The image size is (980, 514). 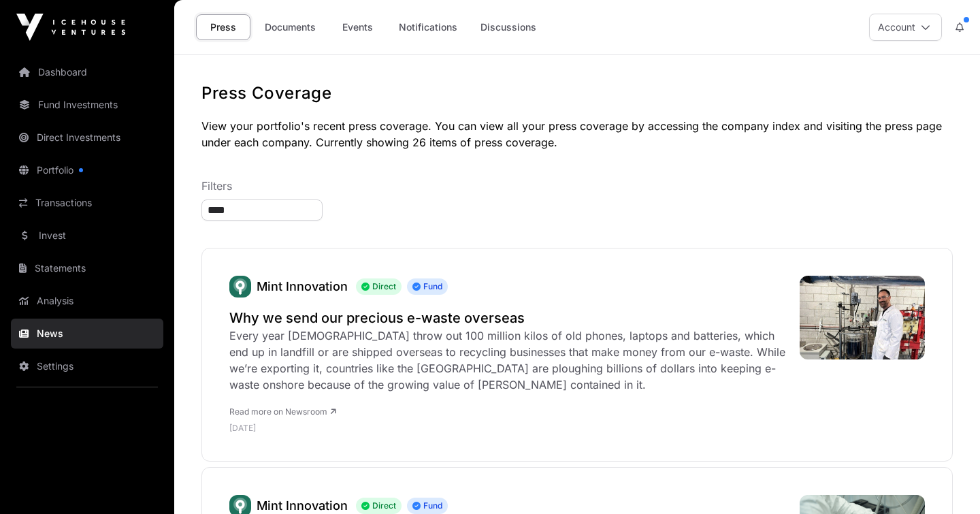 I want to click on button: Account, so click(x=905, y=27).